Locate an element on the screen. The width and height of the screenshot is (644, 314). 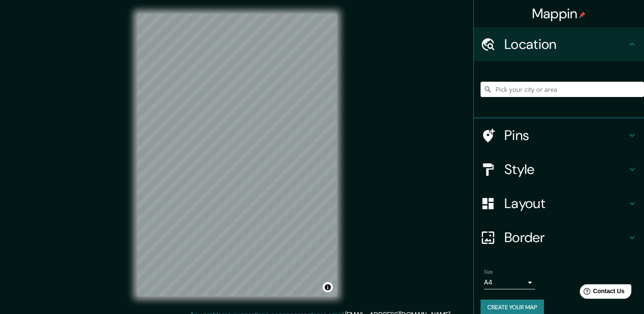
div: Border is located at coordinates (559, 238).